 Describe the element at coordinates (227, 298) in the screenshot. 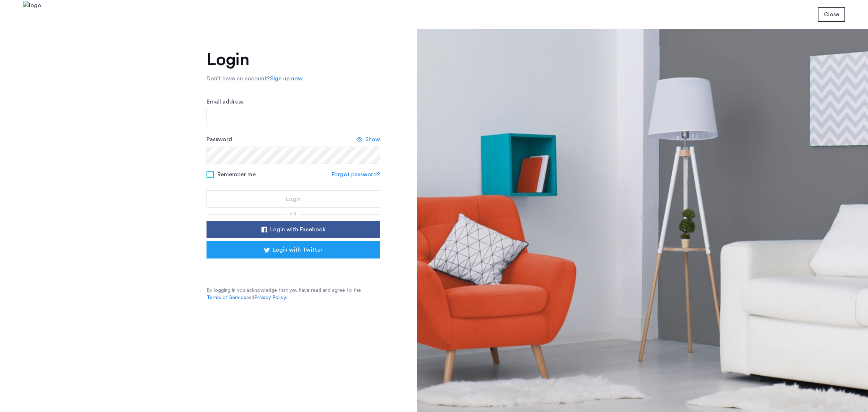

I see `a: Terms of Service` at that location.